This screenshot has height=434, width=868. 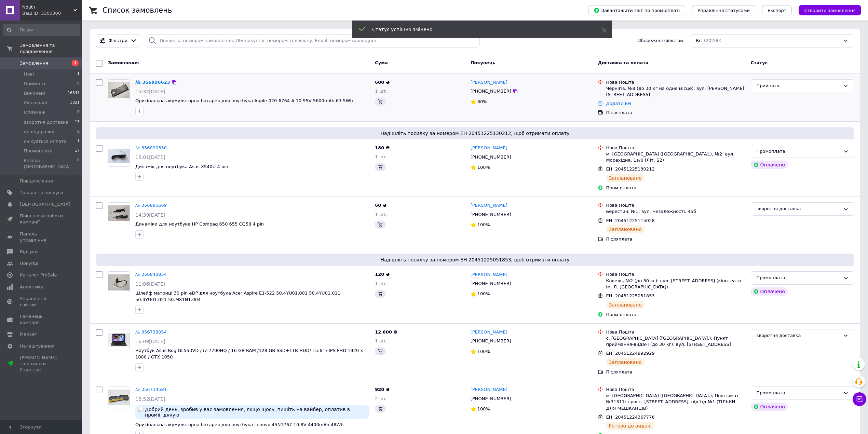 What do you see at coordinates (34, 113) in the screenshot?
I see `span: Оплачені` at bounding box center [34, 113].